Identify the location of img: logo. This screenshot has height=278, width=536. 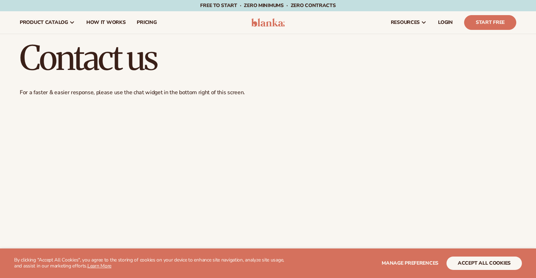
(268, 23).